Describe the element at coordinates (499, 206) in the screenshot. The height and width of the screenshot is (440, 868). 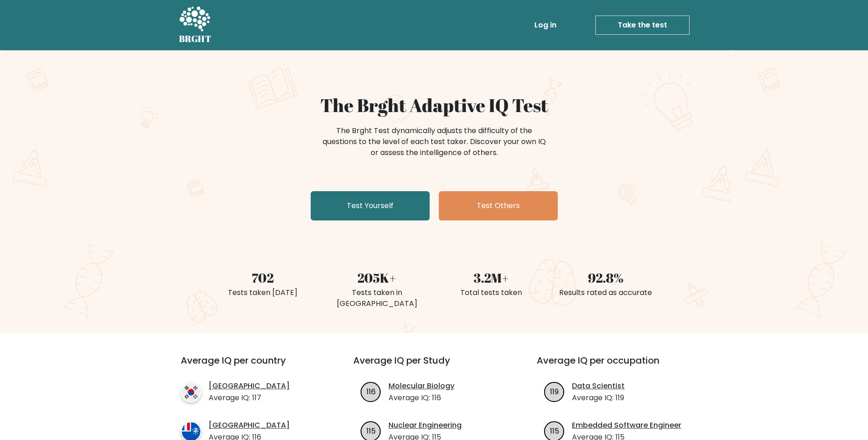
I see `a: Test Others` at that location.